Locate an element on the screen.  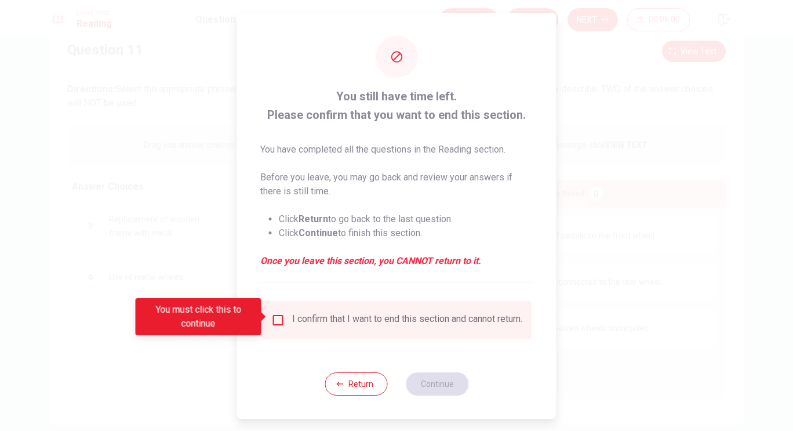
strong: Return is located at coordinates (313, 218).